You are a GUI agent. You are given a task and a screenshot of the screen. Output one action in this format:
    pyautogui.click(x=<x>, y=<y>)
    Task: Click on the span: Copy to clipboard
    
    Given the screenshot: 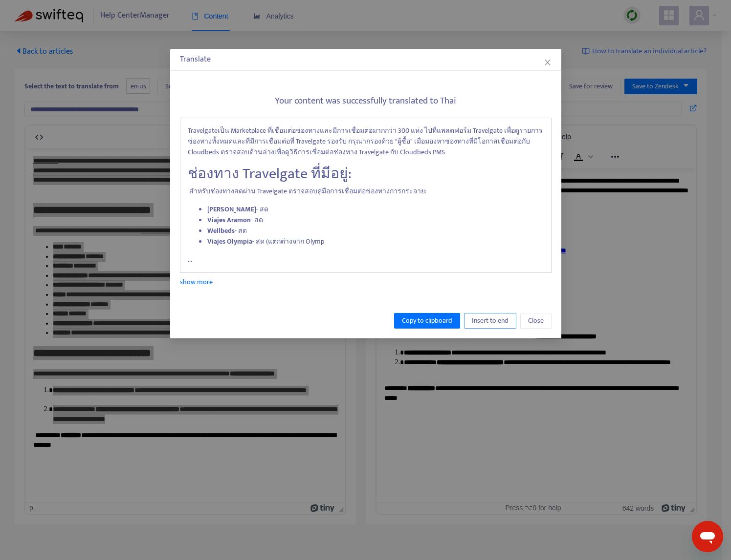 What is the action you would take?
    pyautogui.click(x=427, y=321)
    